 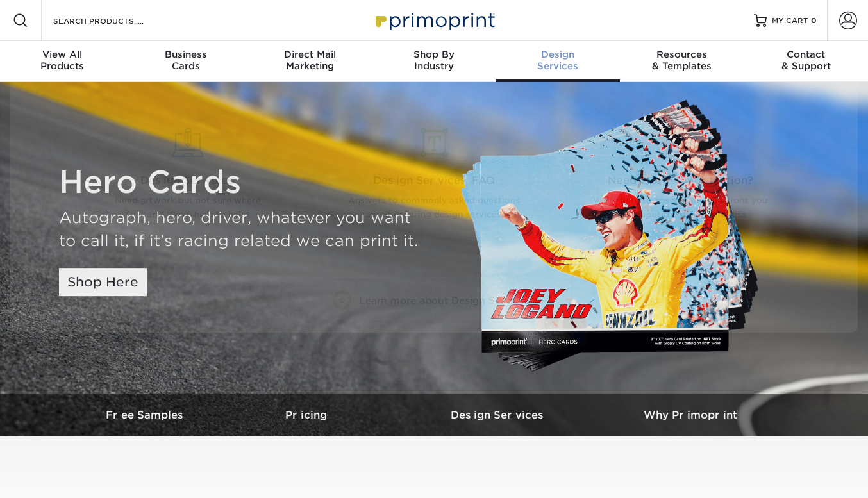 I want to click on span: Design, so click(x=558, y=55).